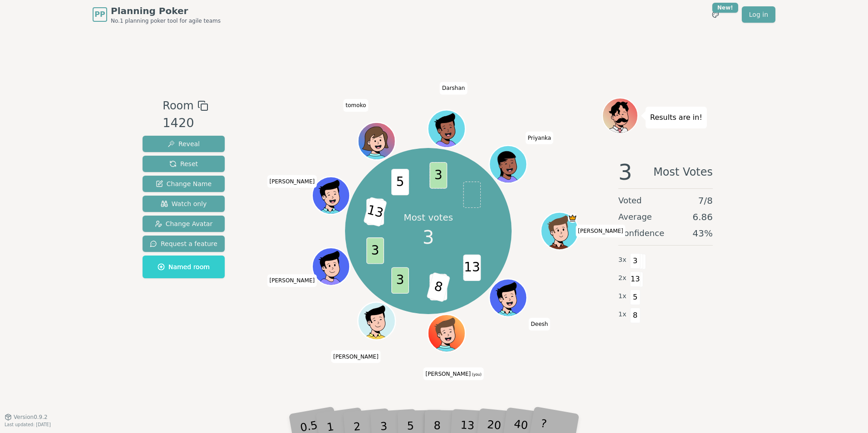 This screenshot has width=868, height=433. What do you see at coordinates (641, 234) in the screenshot?
I see `span: Confidence` at bounding box center [641, 234].